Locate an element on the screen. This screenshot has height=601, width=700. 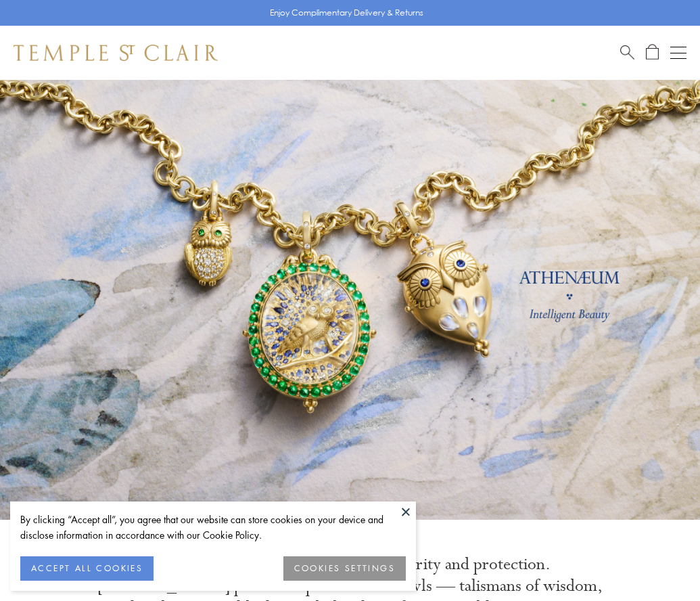
button: COOKIES SETTINGS is located at coordinates (345, 568).